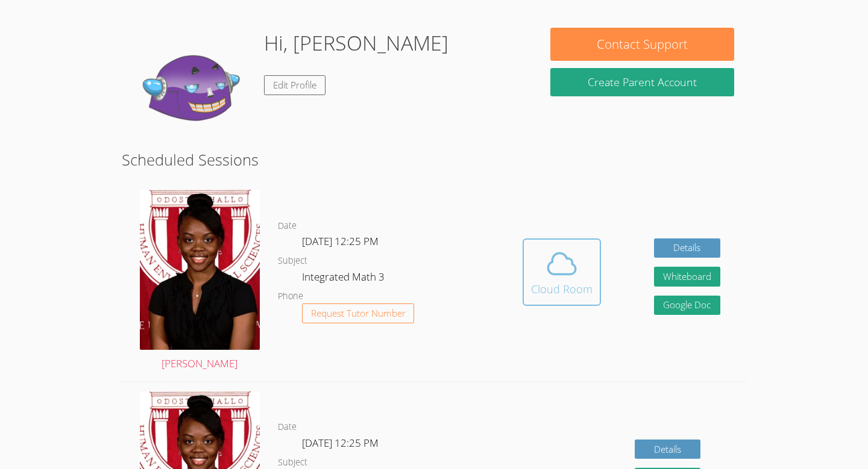 This screenshot has width=868, height=469. I want to click on a: Edit Profile, so click(295, 85).